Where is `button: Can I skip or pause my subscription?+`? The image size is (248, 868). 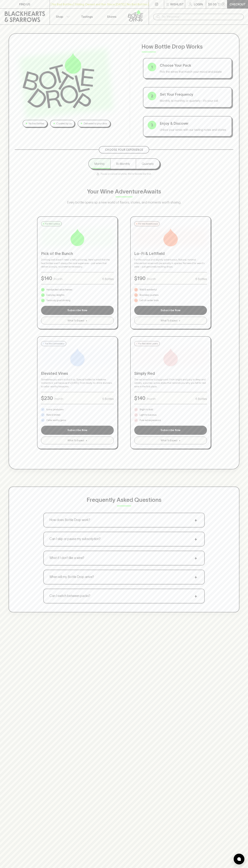 button: Can I skip or pause my subscription?+ is located at coordinates (124, 539).